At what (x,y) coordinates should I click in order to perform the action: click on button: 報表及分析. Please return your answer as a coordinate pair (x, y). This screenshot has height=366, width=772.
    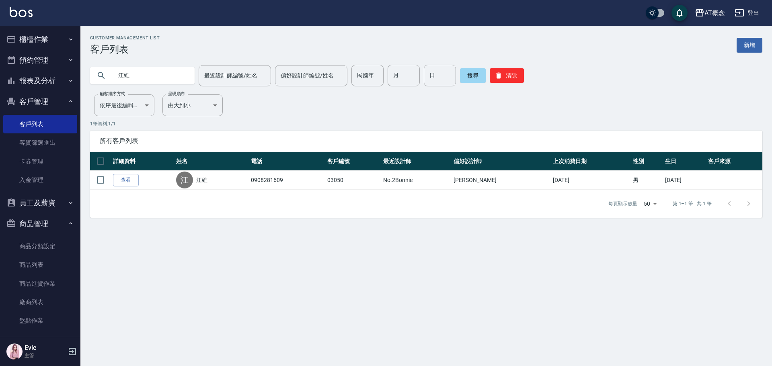
    Looking at the image, I should click on (40, 81).